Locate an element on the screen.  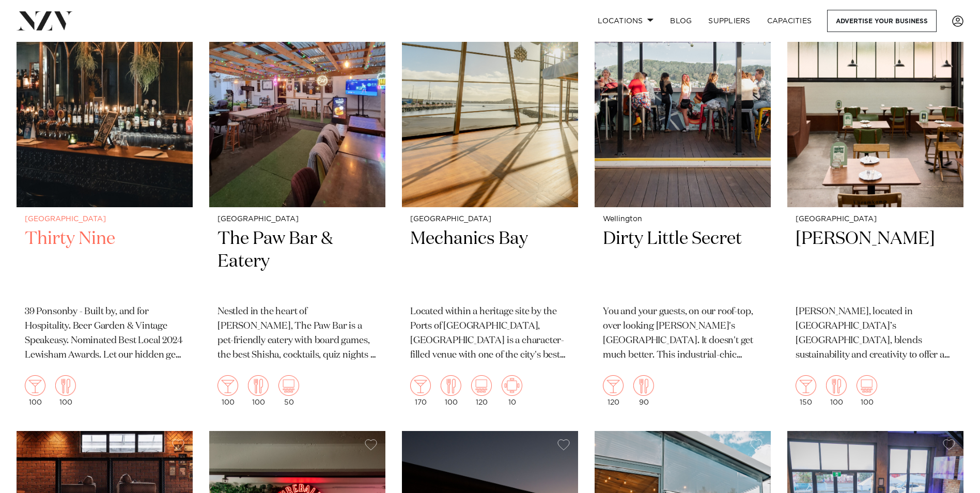
a: Locations is located at coordinates (625, 20).